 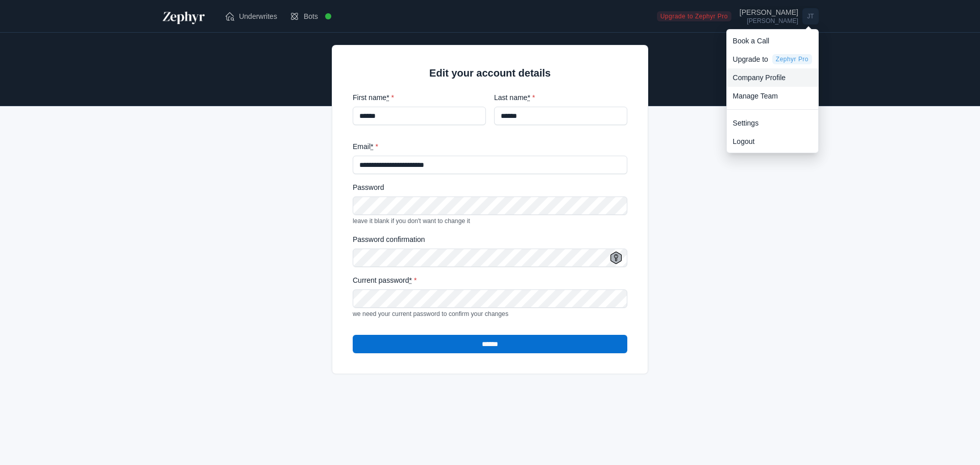 What do you see at coordinates (792, 59) in the screenshot?
I see `span: Zephyr Pro` at bounding box center [792, 59].